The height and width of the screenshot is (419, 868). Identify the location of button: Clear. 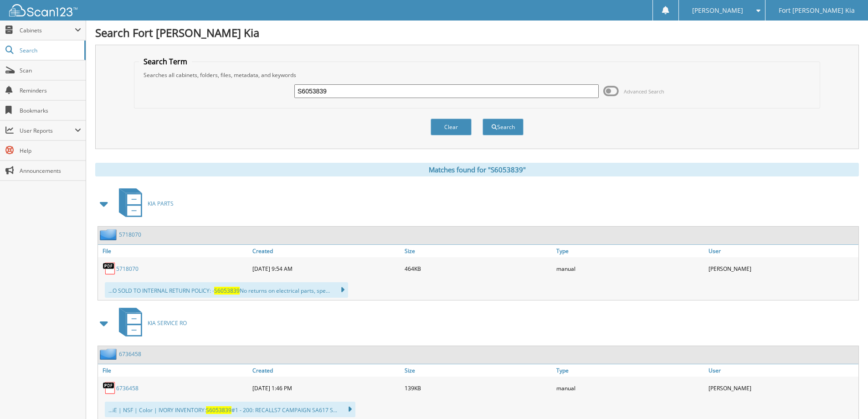
(452, 127).